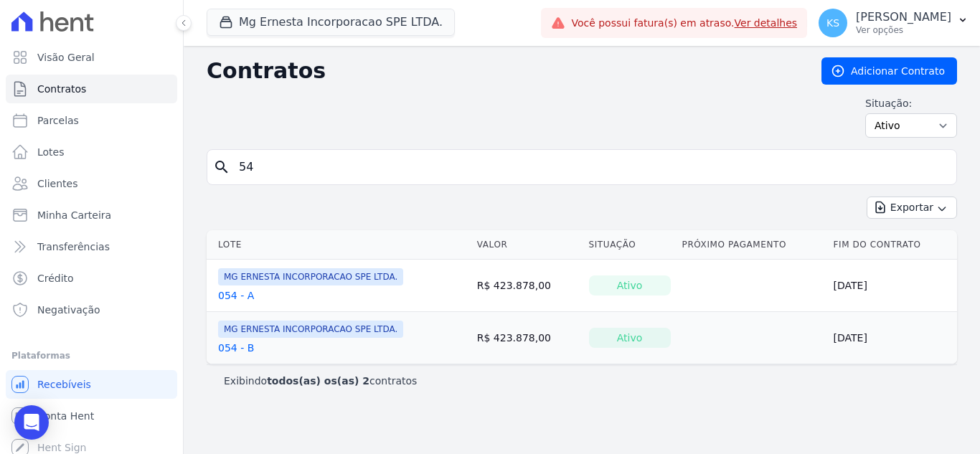  Describe the element at coordinates (51, 152) in the screenshot. I see `span: Lotes` at that location.